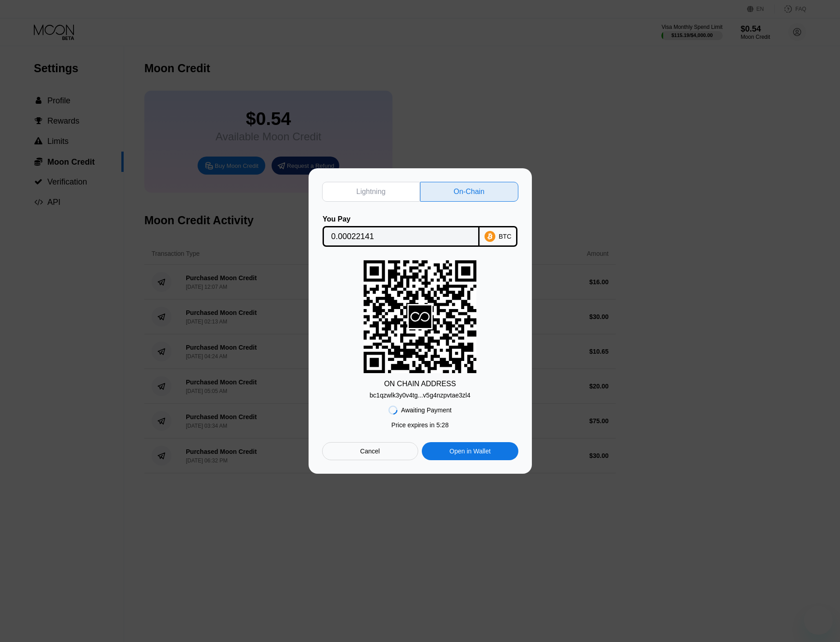 This screenshot has width=840, height=642. What do you see at coordinates (506, 237) in the screenshot?
I see `div: BTC` at bounding box center [506, 237].